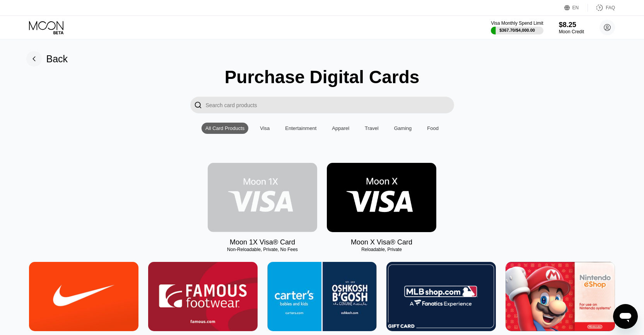 Image resolution: width=644 pixels, height=335 pixels. I want to click on div: Food, so click(433, 128).